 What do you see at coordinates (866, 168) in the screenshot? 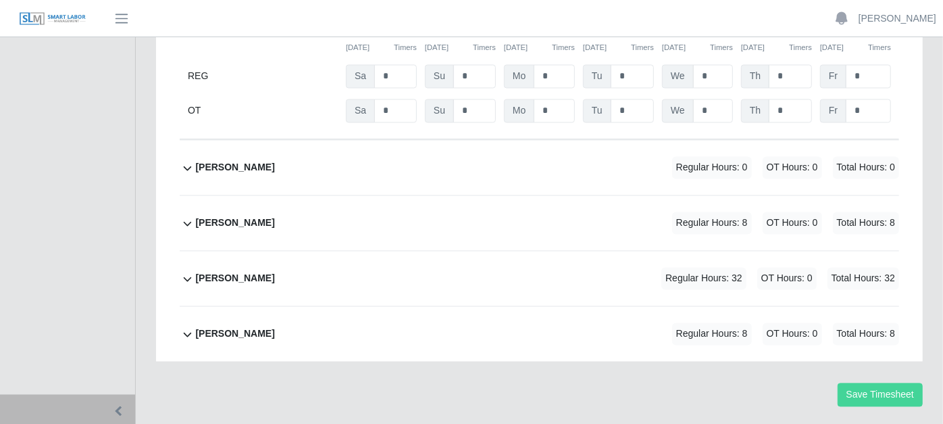
I see `span: Total Hours: 0` at bounding box center [866, 168].